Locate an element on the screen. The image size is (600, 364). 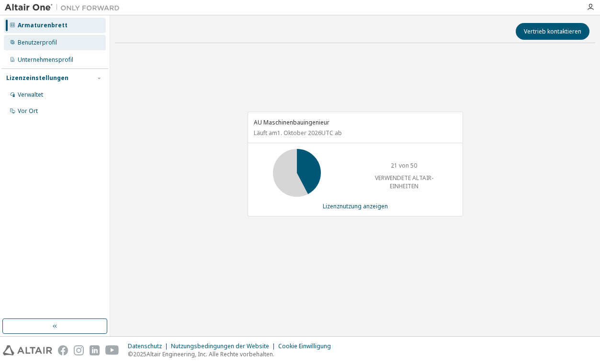
font: Läuft am is located at coordinates (266, 133).